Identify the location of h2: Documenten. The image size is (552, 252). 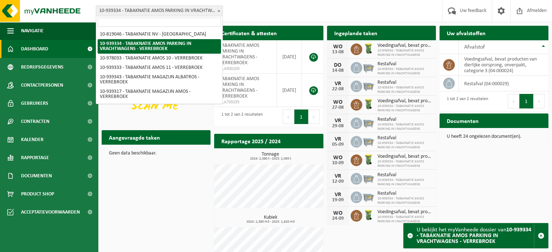
(462, 120).